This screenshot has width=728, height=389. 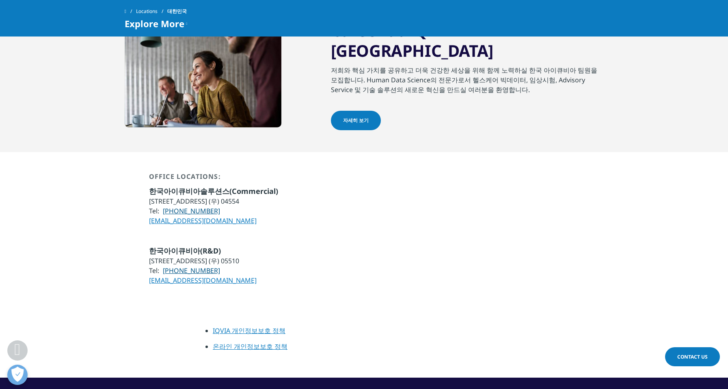 I want to click on a: 자세히 보기, so click(x=356, y=121).